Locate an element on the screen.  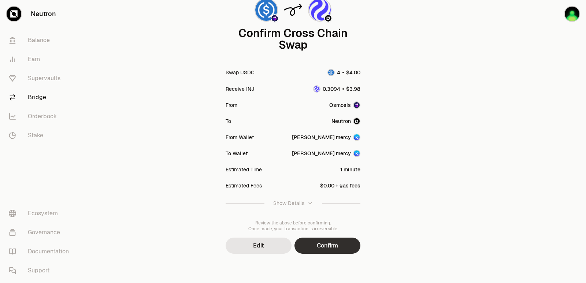
a: Support is located at coordinates (41, 271).